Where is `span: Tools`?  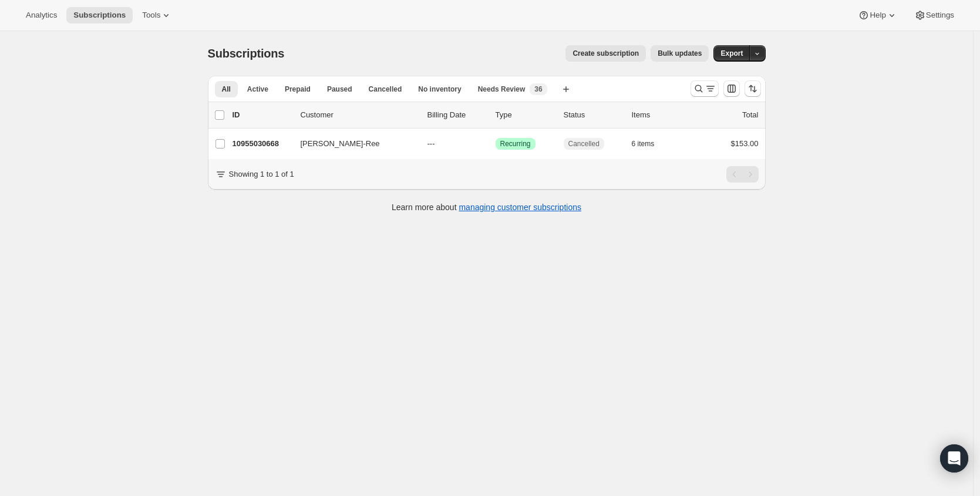 span: Tools is located at coordinates (151, 15).